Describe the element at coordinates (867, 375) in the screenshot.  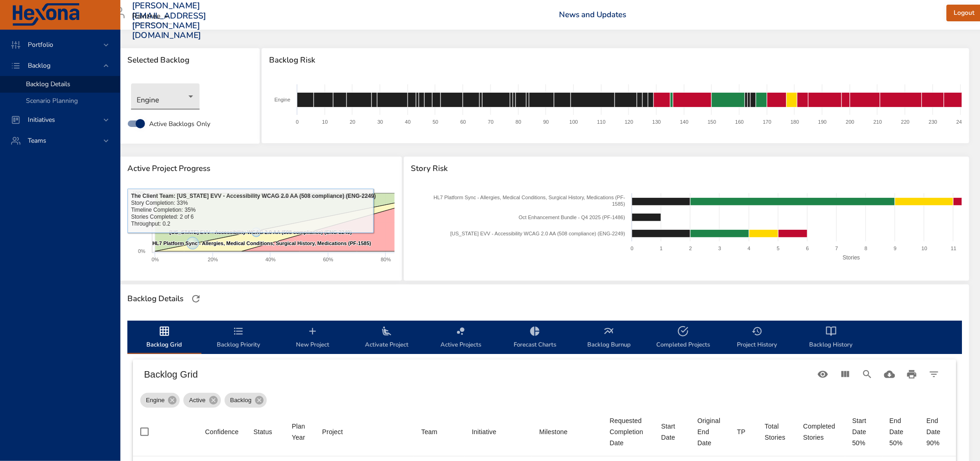
I see `button: Search` at that location.